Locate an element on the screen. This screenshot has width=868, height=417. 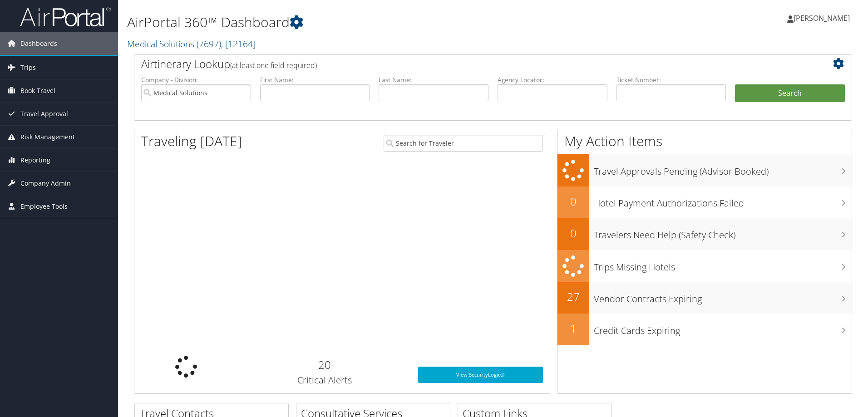
label: Last Name: is located at coordinates (433, 80).